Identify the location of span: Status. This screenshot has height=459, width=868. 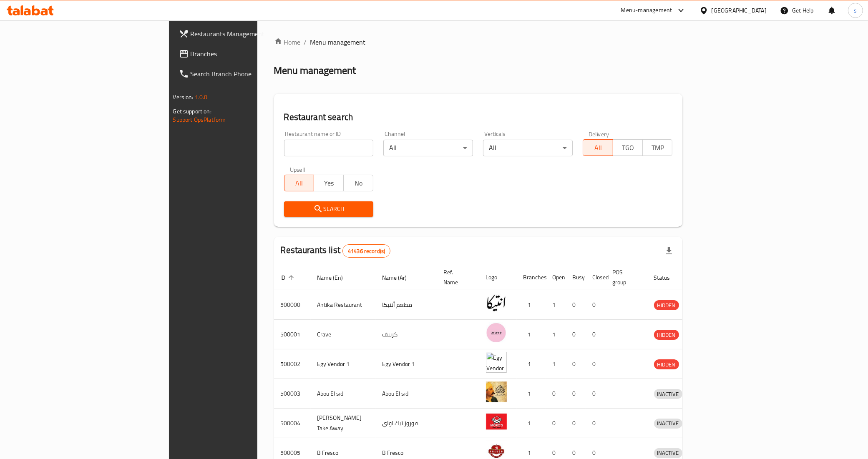
(667, 278).